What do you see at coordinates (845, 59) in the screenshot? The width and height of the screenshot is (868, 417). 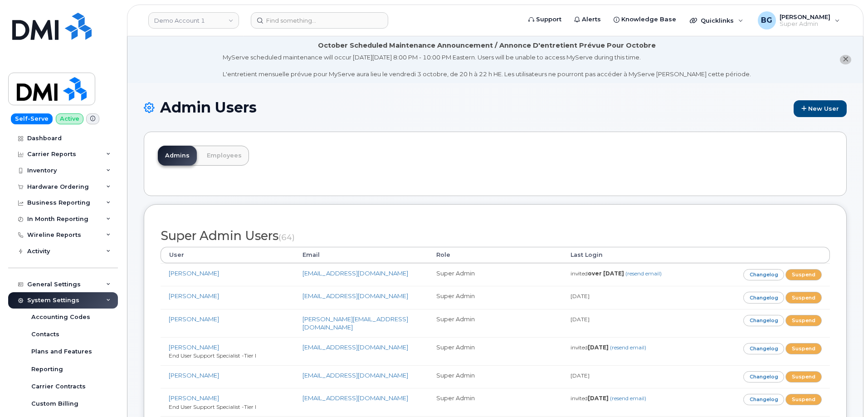 I see `button: close notification` at bounding box center [845, 59].